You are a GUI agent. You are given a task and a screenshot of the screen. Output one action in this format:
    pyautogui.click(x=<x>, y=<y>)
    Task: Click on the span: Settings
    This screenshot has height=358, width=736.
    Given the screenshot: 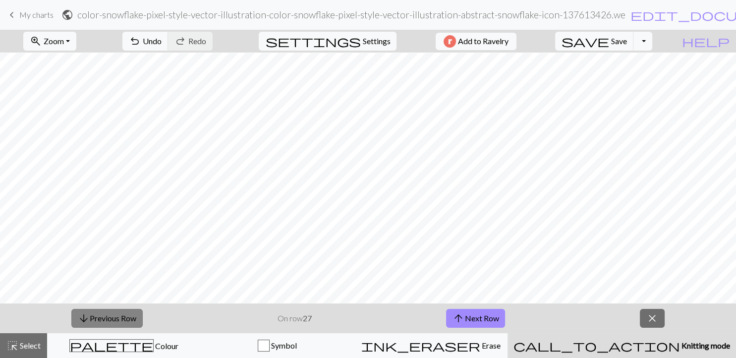 What is the action you would take?
    pyautogui.click(x=376, y=41)
    